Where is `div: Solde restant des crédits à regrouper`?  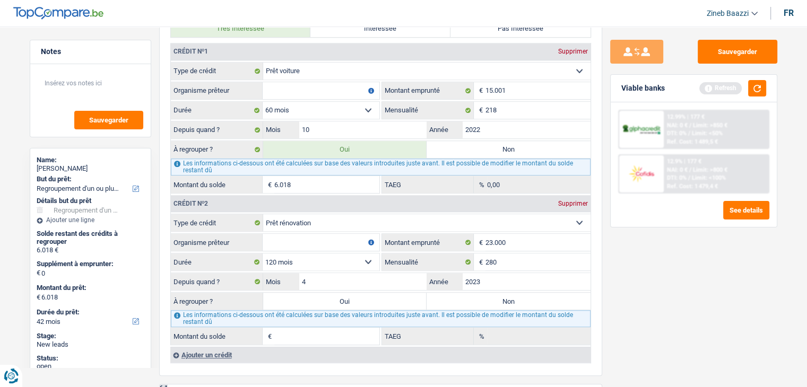
div: Solde restant des crédits à regrouper is located at coordinates (90, 238).